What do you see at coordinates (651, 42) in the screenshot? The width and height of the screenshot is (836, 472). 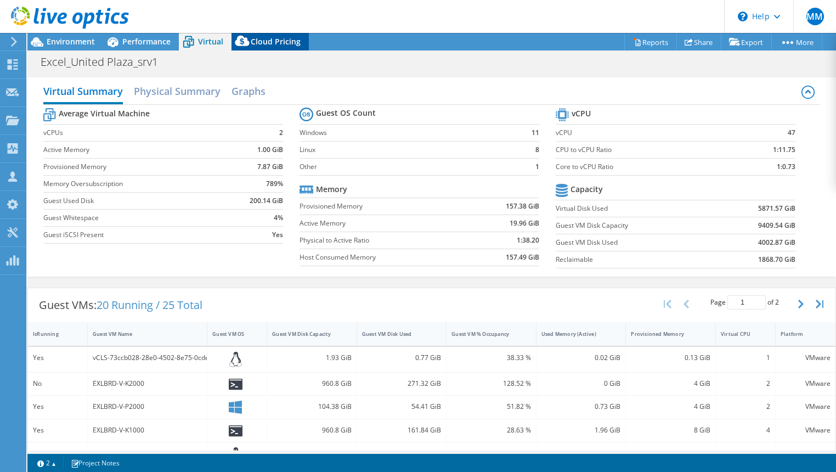 I see `a: Reports` at bounding box center [651, 42].